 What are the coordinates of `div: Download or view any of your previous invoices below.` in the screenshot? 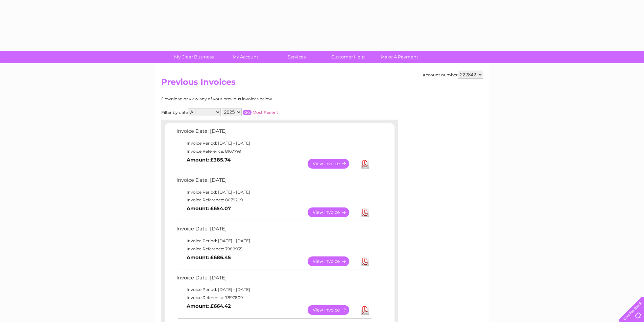 It's located at (250, 99).